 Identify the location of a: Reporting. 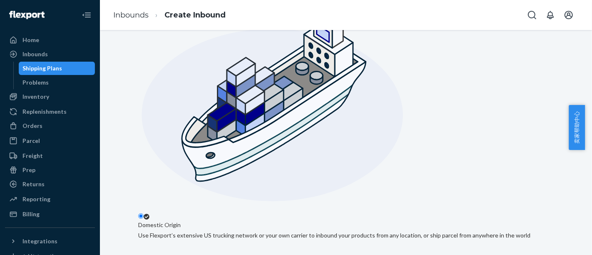
(50, 199).